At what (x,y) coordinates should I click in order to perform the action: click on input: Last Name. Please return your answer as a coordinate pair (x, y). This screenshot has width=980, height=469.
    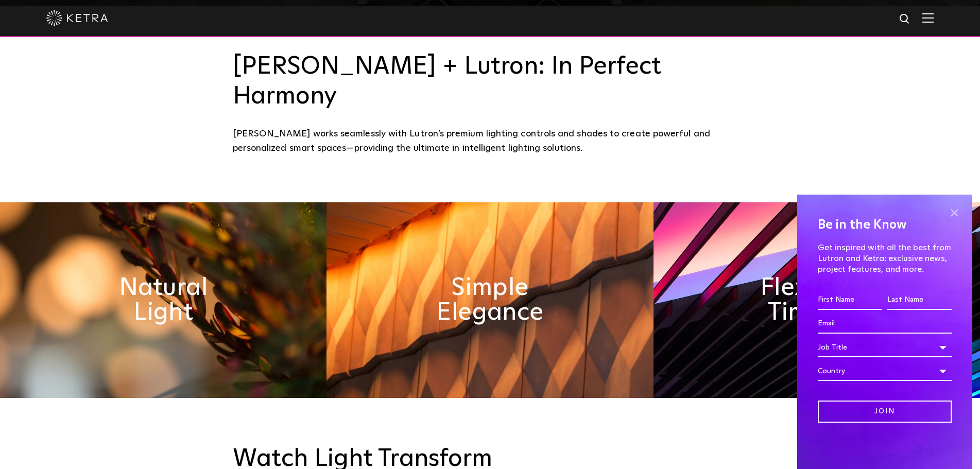
    Looking at the image, I should click on (920, 300).